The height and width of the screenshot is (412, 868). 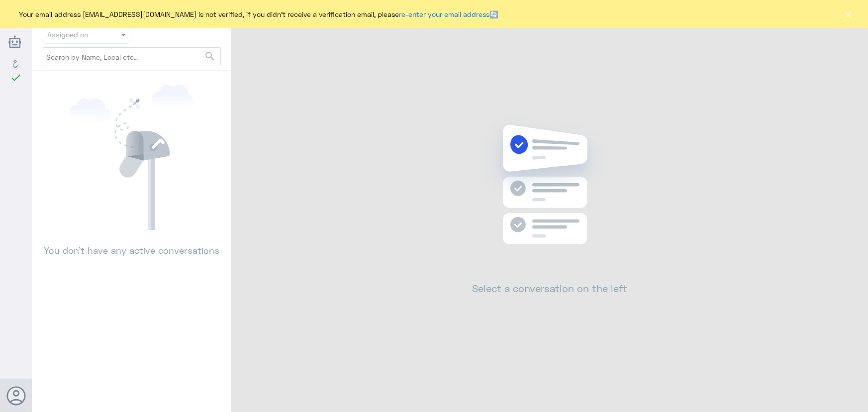 What do you see at coordinates (132, 243) in the screenshot?
I see `p: You don’t have any active conversations` at bounding box center [132, 243].